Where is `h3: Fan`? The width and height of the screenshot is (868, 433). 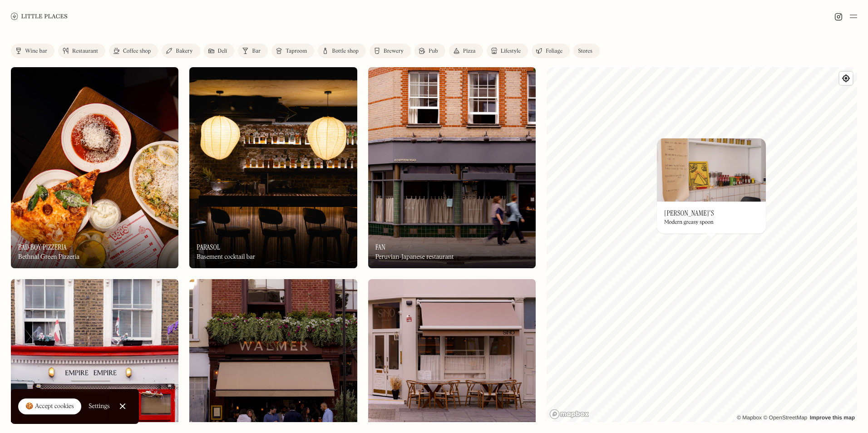 h3: Fan is located at coordinates (380, 247).